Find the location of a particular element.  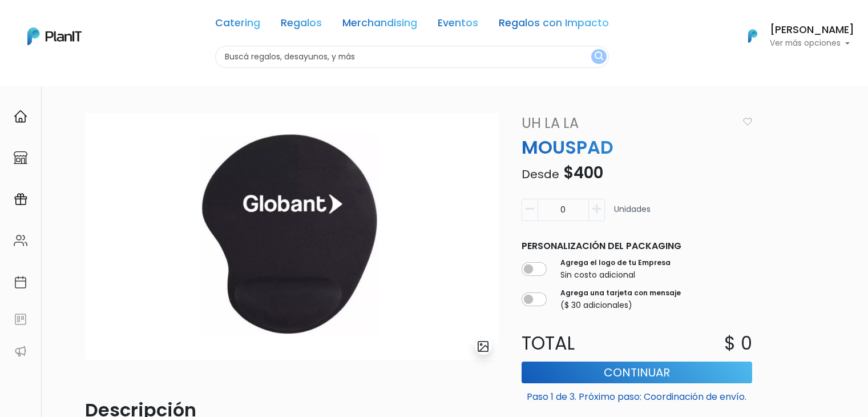

img: gallery-light is located at coordinates (483, 346).